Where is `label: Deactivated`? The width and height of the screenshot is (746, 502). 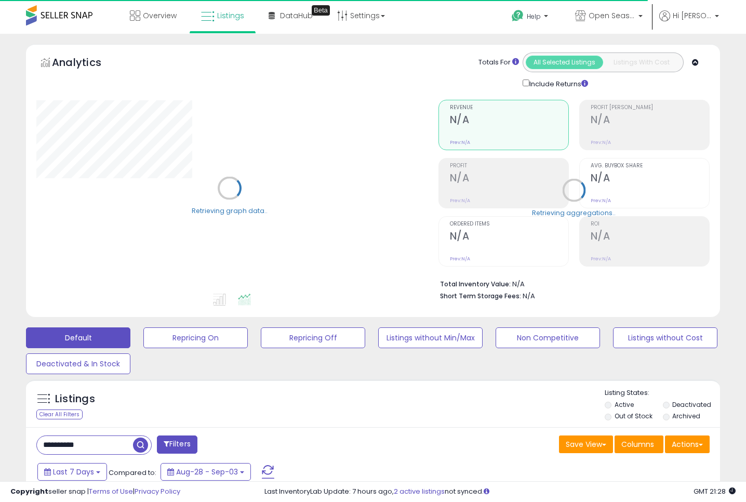
label: Deactivated is located at coordinates (691, 404).